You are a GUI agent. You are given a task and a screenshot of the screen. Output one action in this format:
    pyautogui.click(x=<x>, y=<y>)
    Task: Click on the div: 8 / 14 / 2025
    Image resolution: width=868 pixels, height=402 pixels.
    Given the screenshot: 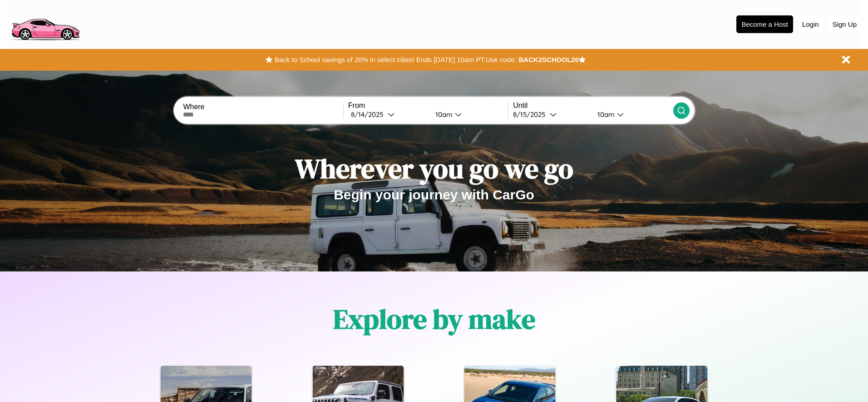 What is the action you would take?
    pyautogui.click(x=369, y=115)
    